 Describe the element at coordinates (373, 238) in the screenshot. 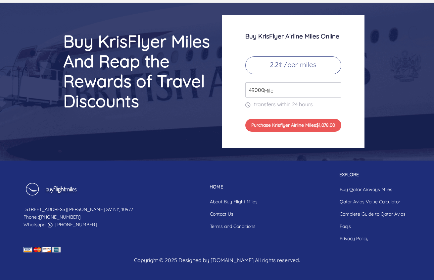

I see `a: Privacy Policy` at that location.